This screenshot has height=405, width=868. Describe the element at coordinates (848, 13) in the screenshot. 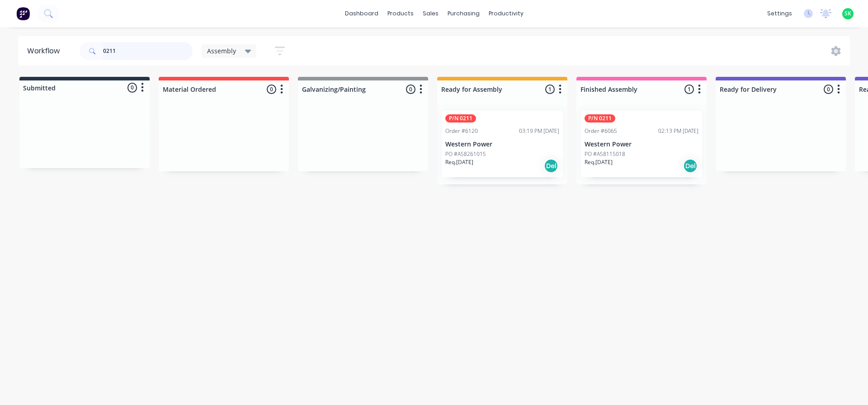

I see `span: SK` at that location.